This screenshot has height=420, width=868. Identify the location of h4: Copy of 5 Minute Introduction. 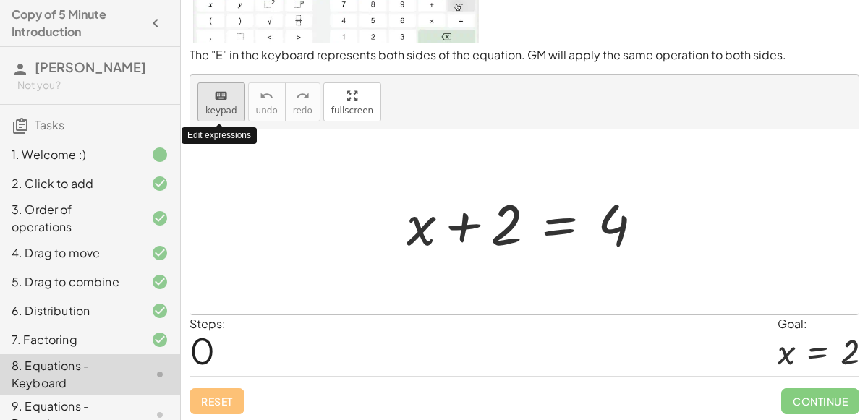
(76, 23).